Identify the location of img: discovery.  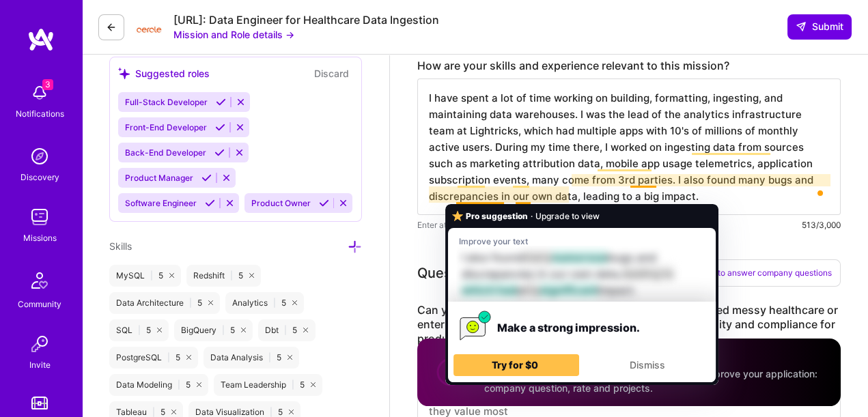
(39, 157).